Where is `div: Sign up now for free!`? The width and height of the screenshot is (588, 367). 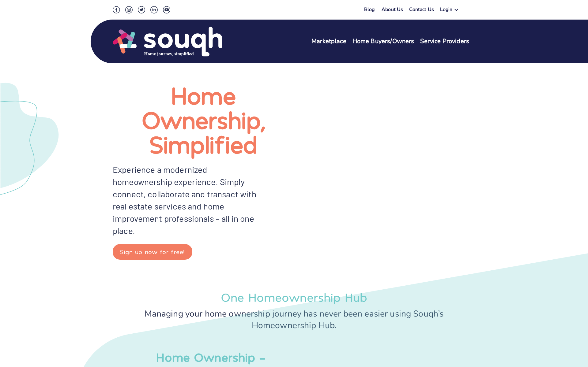 div: Sign up now for free! is located at coordinates (152, 252).